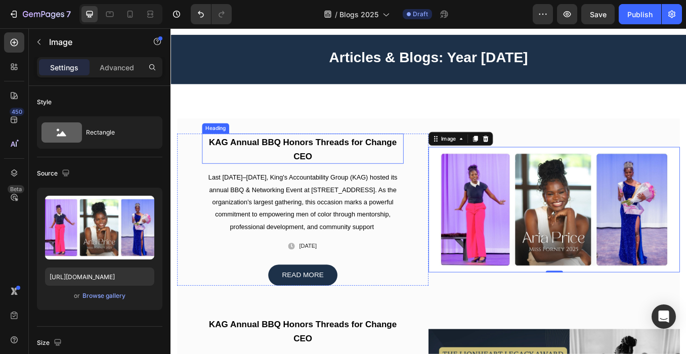  I want to click on button: Save, so click(598, 14).